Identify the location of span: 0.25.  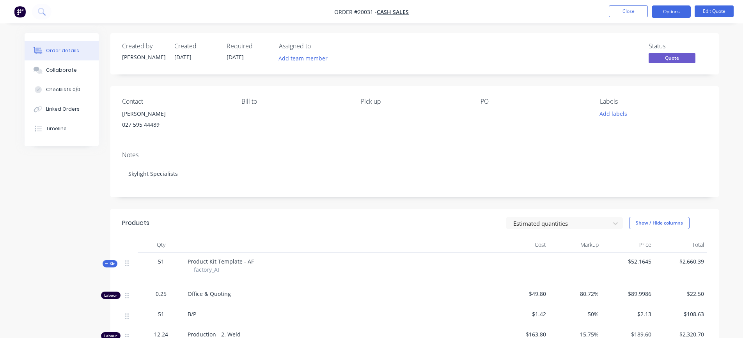
(161, 294).